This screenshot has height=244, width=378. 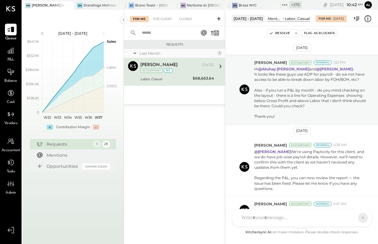 I want to click on text: 0, so click(x=38, y=112).